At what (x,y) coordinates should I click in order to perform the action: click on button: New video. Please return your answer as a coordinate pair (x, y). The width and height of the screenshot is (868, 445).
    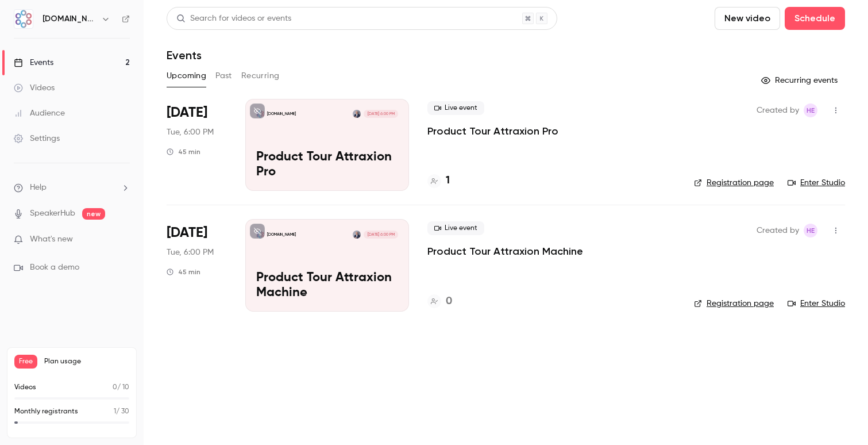
    Looking at the image, I should click on (747, 18).